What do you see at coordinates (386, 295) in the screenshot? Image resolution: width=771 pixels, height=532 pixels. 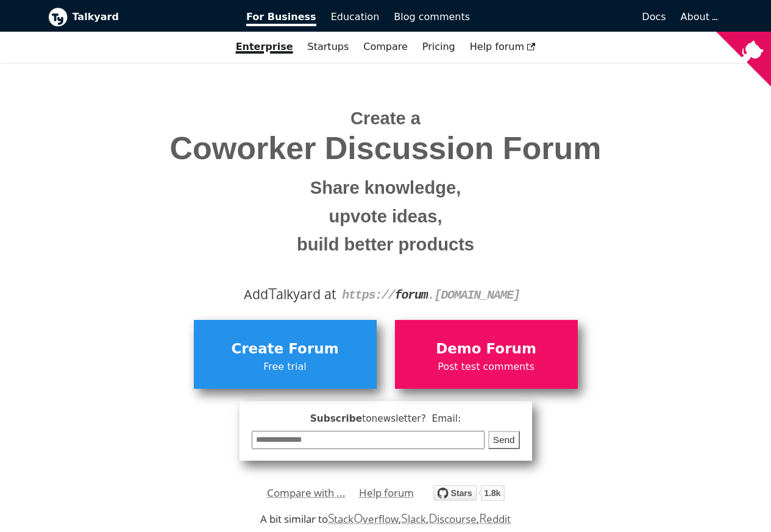 I see `div: Add alkyard at` at bounding box center [386, 295].